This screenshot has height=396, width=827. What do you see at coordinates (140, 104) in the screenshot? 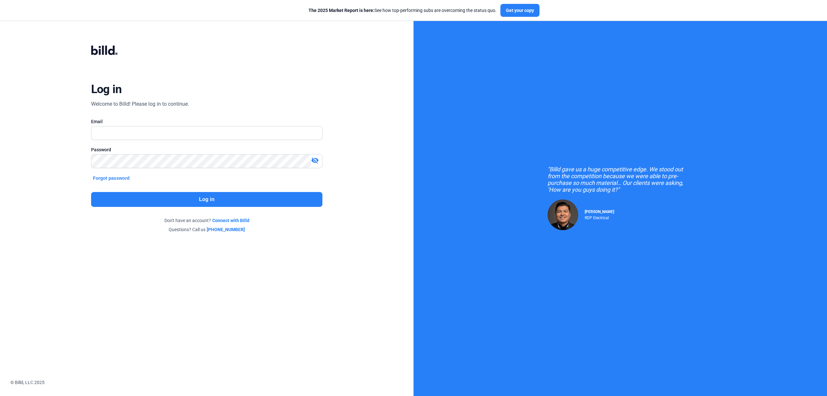
I see `div: Welcome to Billd! Please log in to continue.` at bounding box center [140, 104].